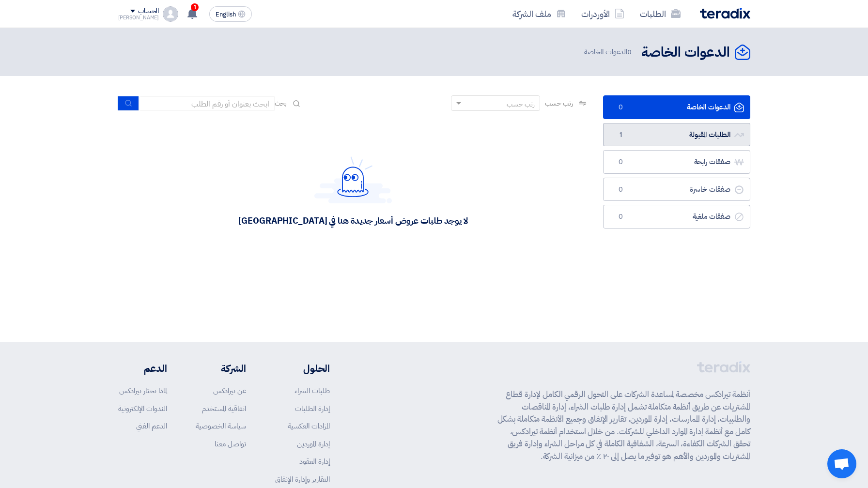  I want to click on a: ملف الشركة, so click(540, 14).